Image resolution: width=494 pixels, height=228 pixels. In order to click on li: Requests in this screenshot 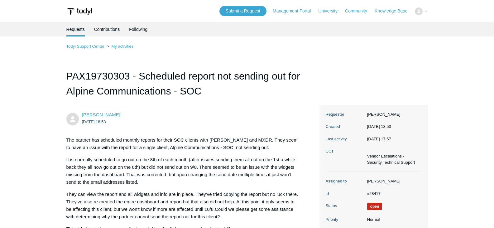, I will do `click(75, 29)`.